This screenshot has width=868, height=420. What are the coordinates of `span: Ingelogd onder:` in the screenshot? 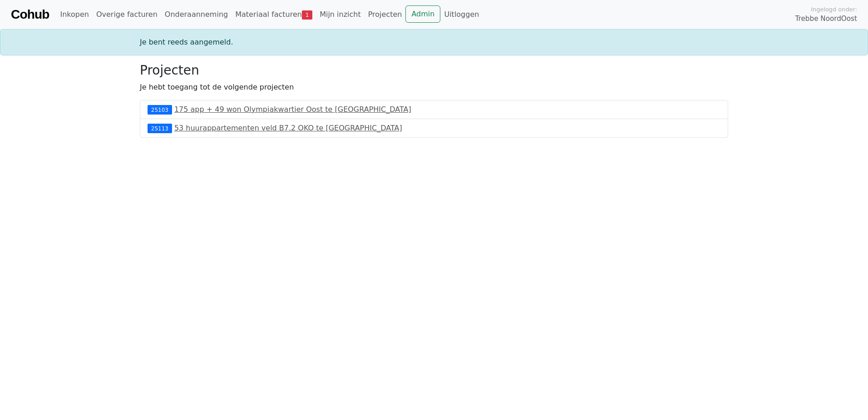 It's located at (835, 9).